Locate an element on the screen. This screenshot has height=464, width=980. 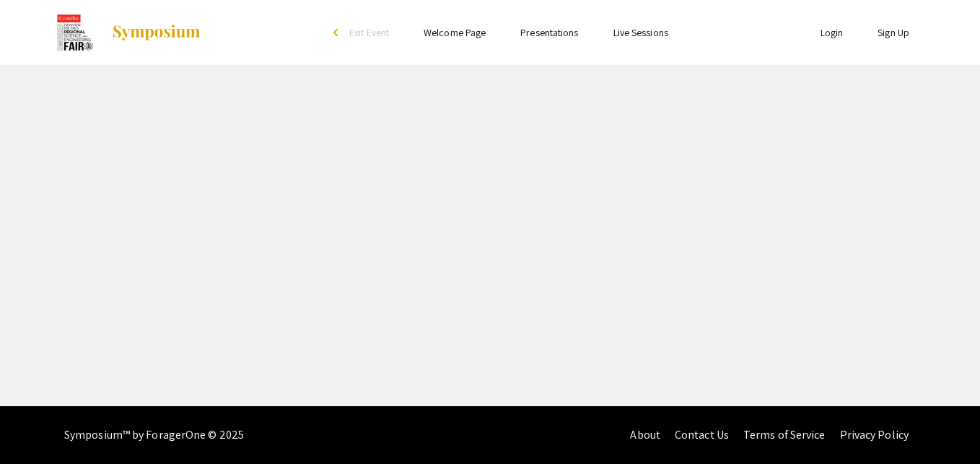
div: Symposium™ by ForagerOne © 2025 is located at coordinates (154, 435).